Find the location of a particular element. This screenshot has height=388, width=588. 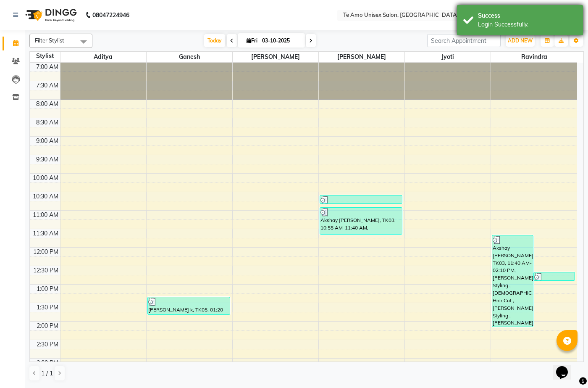

div: 7:00 AM is located at coordinates (47, 67).